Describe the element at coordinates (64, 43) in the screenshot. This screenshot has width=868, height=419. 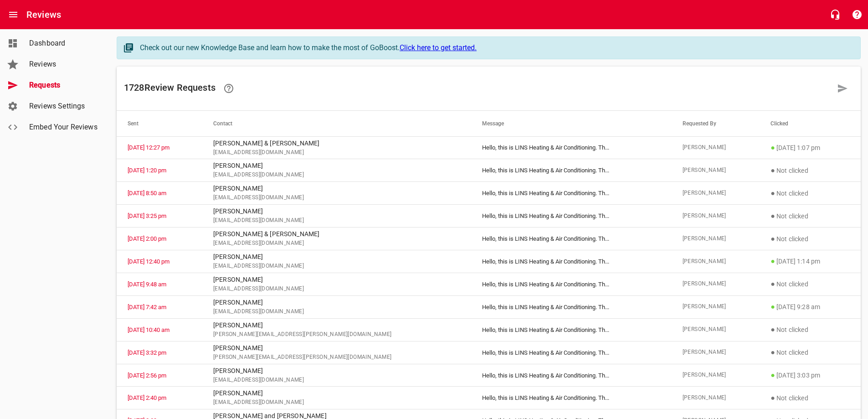
I see `span: Dashboard` at that location.